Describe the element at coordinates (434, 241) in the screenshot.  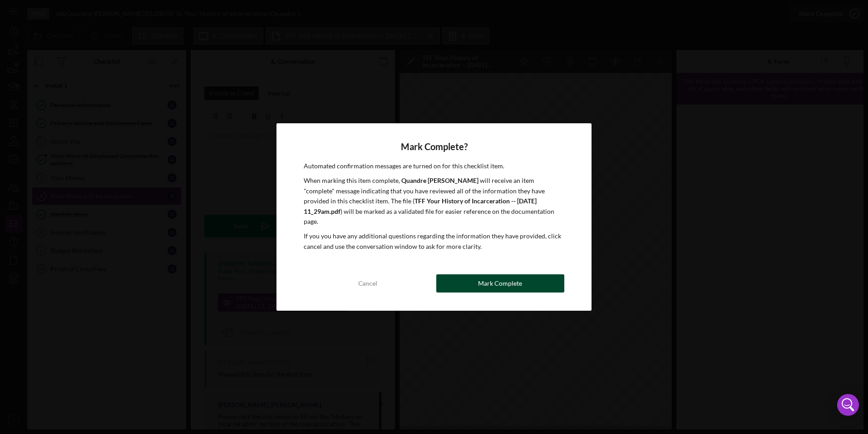
I see `p: If you you have any additional questions regarding the information they have provided, click canc...` at that location.